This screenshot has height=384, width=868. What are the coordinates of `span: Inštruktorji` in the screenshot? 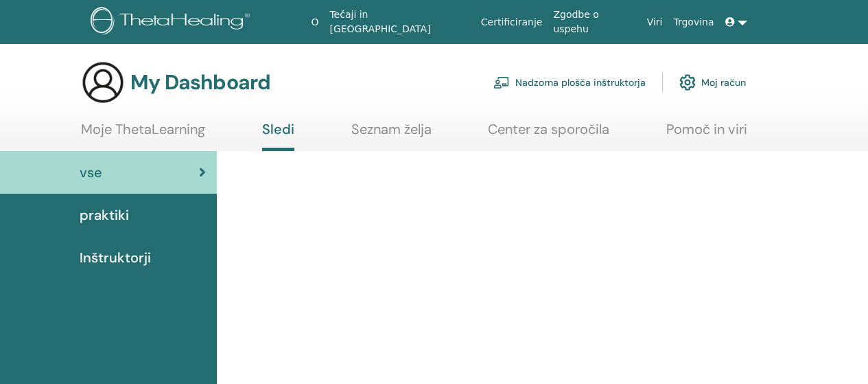 It's located at (116, 258).